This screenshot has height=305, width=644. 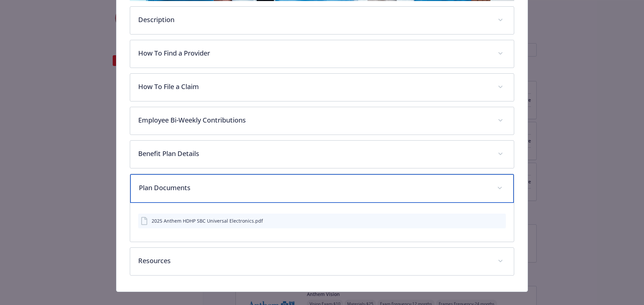 I want to click on p: Description, so click(x=314, y=20).